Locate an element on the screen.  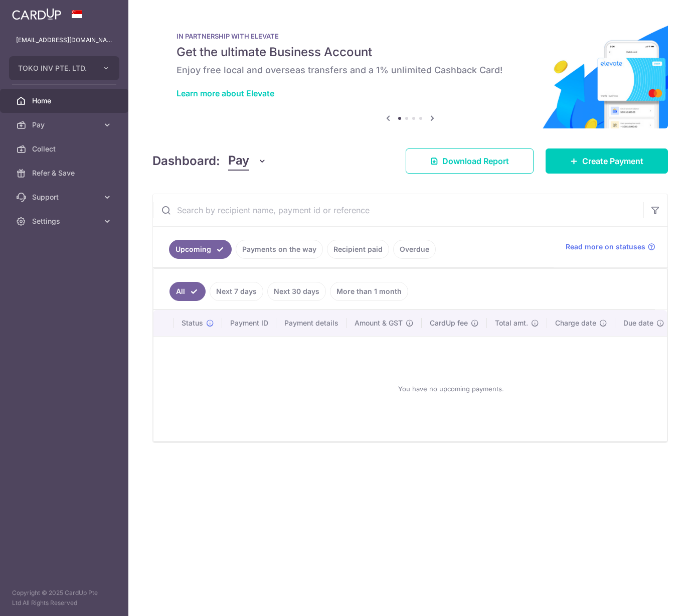
span: Read more on statuses is located at coordinates (605, 247).